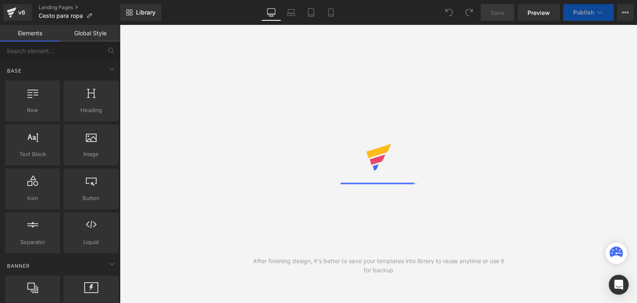 This screenshot has width=637, height=303. What do you see at coordinates (32, 110) in the screenshot?
I see `span: Row` at bounding box center [32, 110].